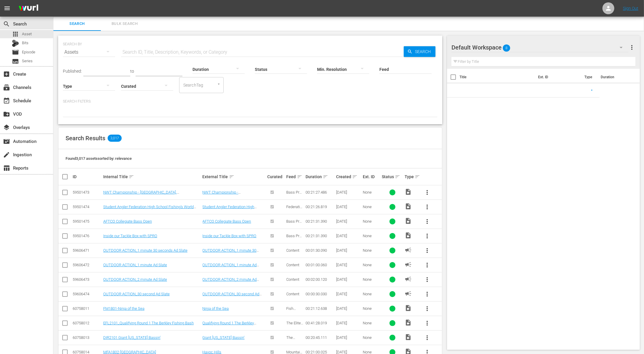 The image size is (644, 354). What do you see at coordinates (87, 236) in the screenshot?
I see `div: 59501476` at bounding box center [87, 236].